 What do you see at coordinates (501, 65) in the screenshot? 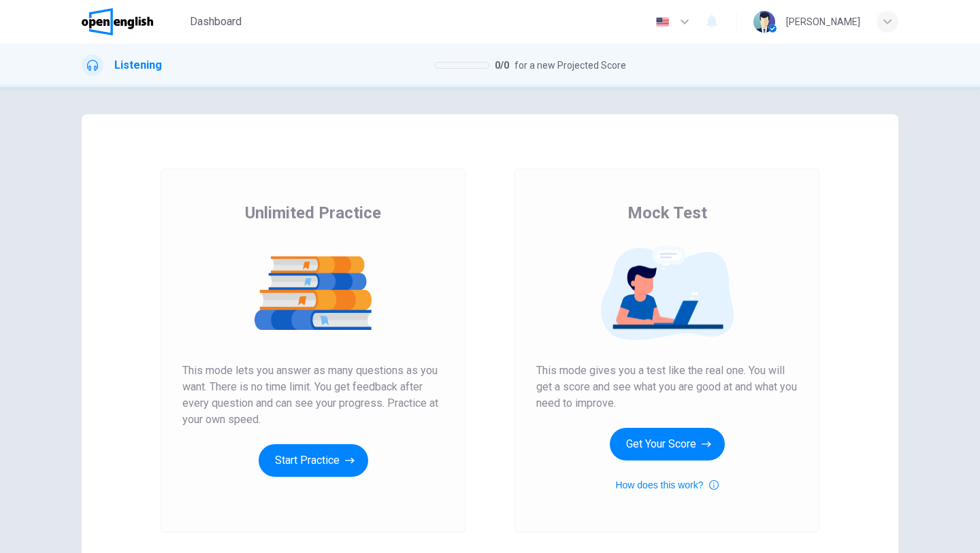
I see `span: 0 / 0` at bounding box center [501, 65].